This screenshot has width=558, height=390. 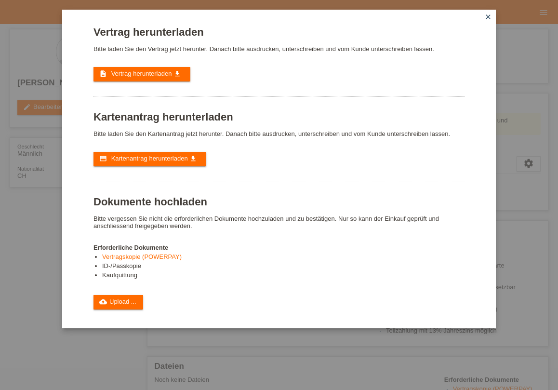 I want to click on p: Bitte laden Sie den Vertrag jetzt herunter. Danach bitte ausdrucken, unterschreiben und vom Kunde..., so click(x=279, y=49).